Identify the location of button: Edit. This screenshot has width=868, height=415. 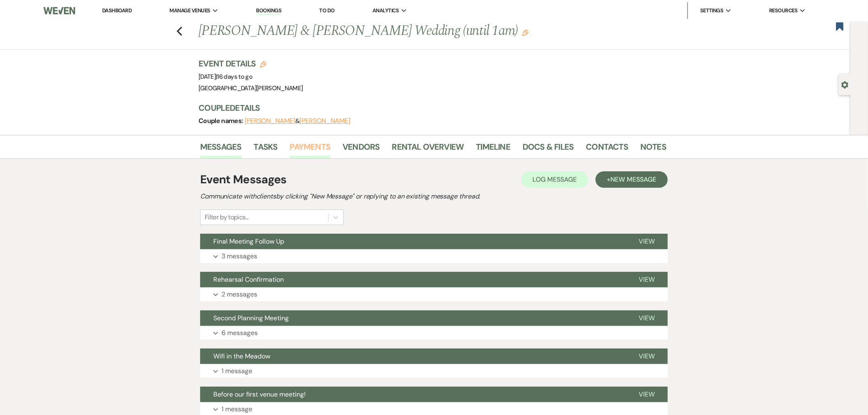
(525, 33).